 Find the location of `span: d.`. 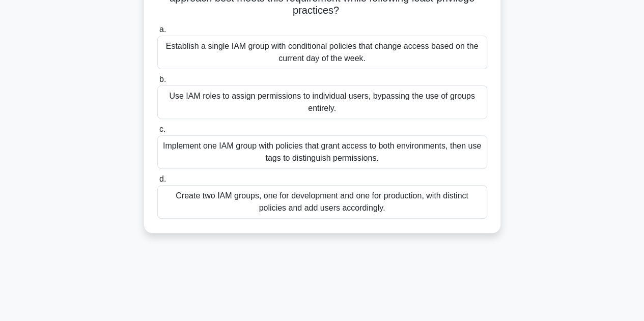

span: d. is located at coordinates (163, 178).